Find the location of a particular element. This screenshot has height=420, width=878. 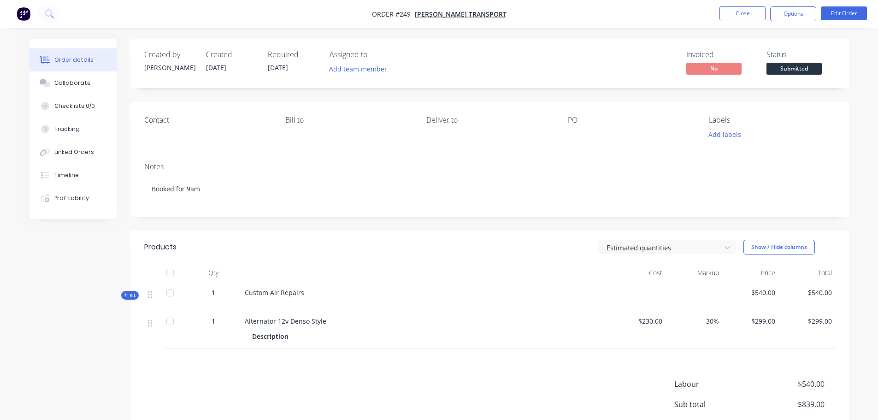

div: Qty is located at coordinates (213, 273).